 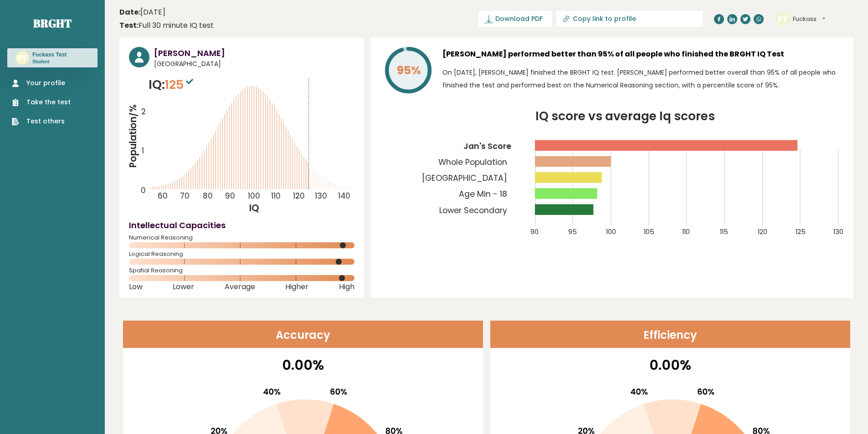 What do you see at coordinates (487, 146) in the screenshot?
I see `tspan: Jan's Score` at bounding box center [487, 146].